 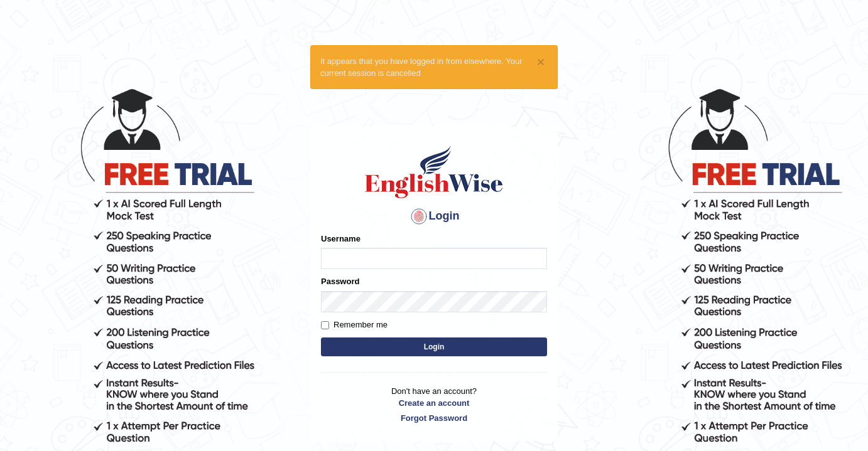 I want to click on button: Login, so click(x=434, y=347).